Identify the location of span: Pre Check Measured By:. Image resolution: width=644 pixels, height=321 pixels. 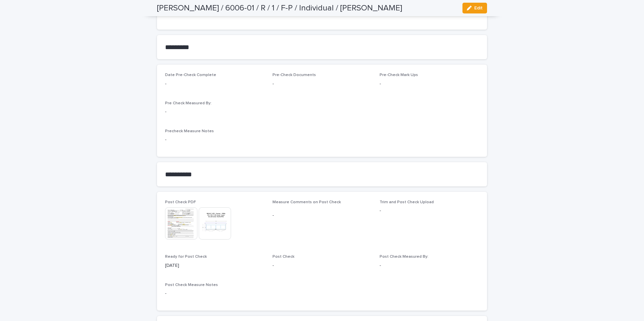
(189, 103).